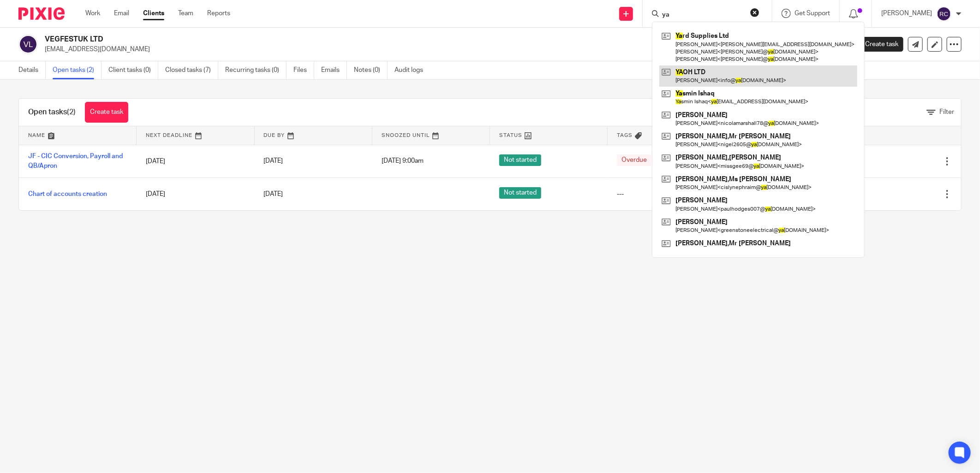 The image size is (980, 473). Describe the element at coordinates (75, 161) in the screenshot. I see `a: JF - CIC Conversion, Payroll and QB/Apron` at that location.